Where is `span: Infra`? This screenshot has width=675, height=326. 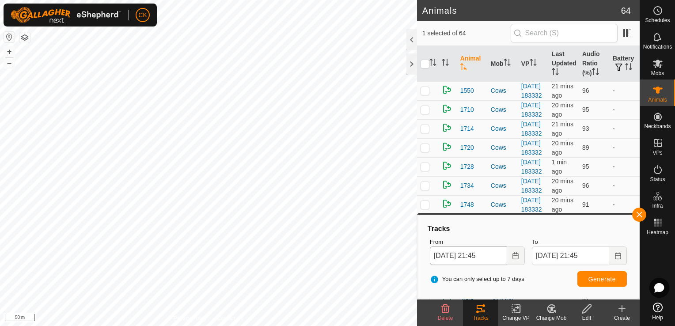 span: Infra is located at coordinates (657, 206).